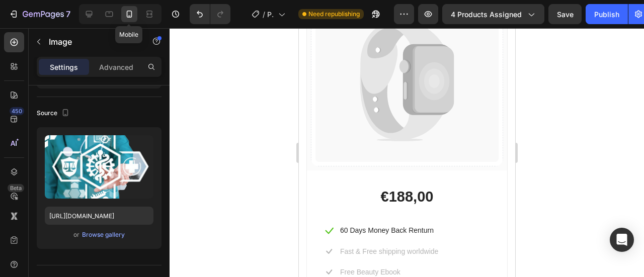 The width and height of the screenshot is (644, 277). Describe the element at coordinates (15, 188) in the screenshot. I see `div: Beta` at that location.